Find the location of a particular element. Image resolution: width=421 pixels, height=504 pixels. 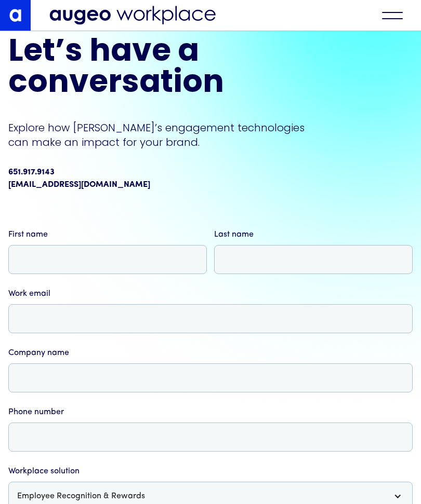

div: menu is located at coordinates (392, 16).